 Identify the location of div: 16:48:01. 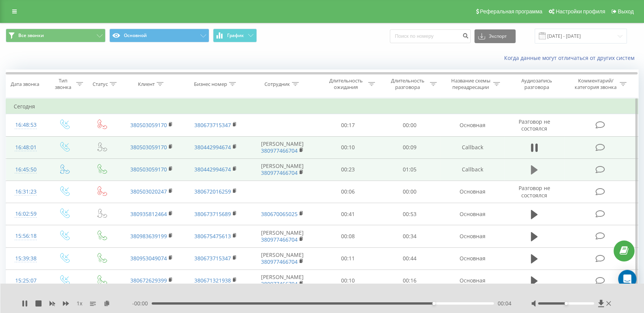
(26, 147).